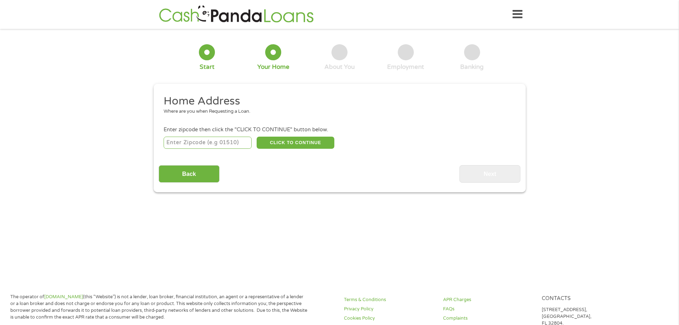  I want to click on p: The operator of (this “Website”) is not a lender, loan broker, financial institution, an agent or..., so click(159, 307).